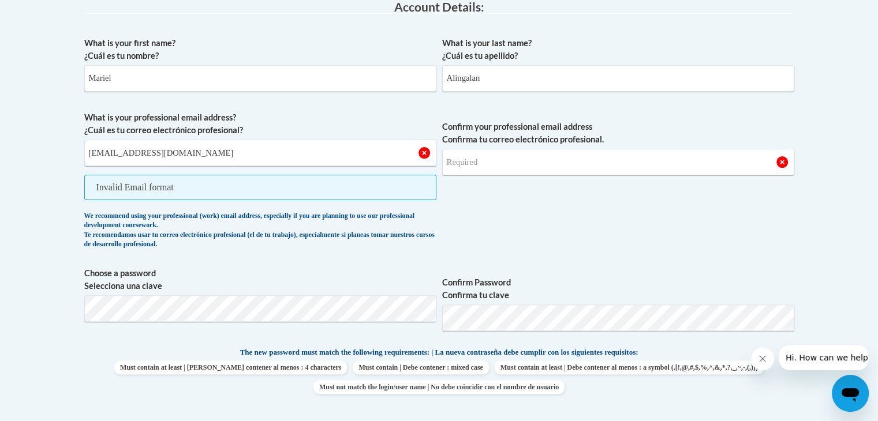 The height and width of the screenshot is (421, 878). I want to click on label: What is your first name? ¿Cuál es tu nombre?, so click(260, 50).